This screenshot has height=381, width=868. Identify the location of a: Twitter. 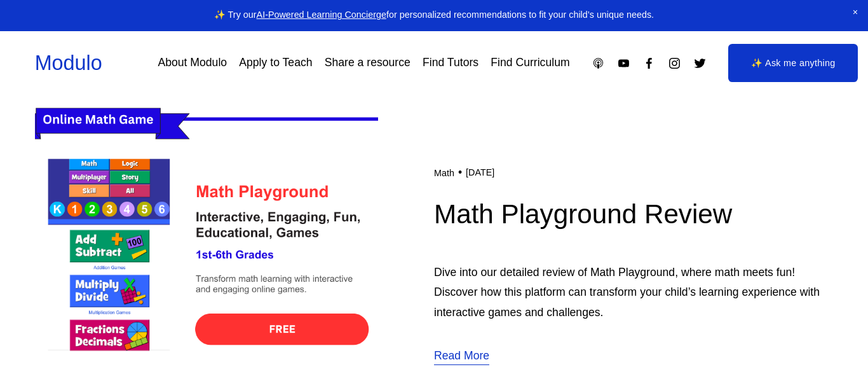
(700, 63).